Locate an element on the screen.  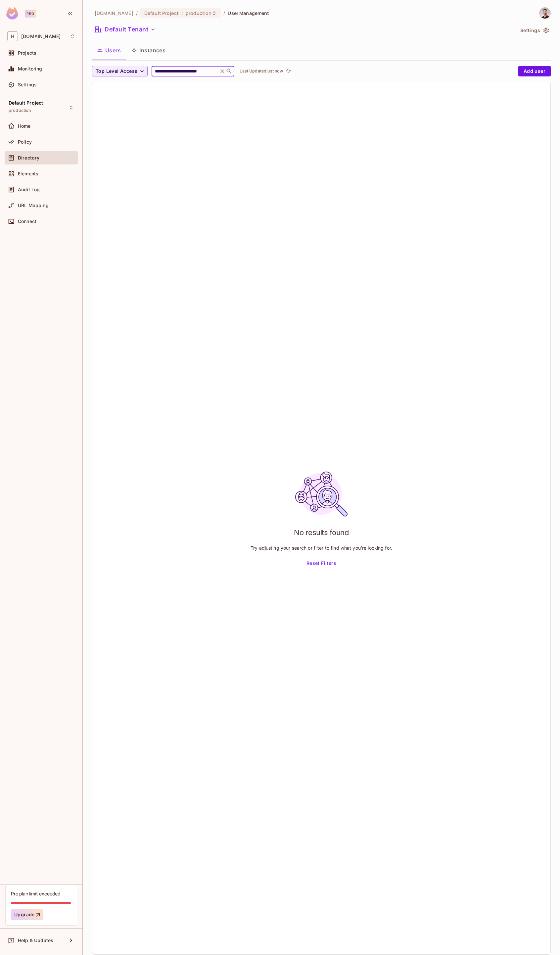
span: URL Mapping is located at coordinates (33, 205).